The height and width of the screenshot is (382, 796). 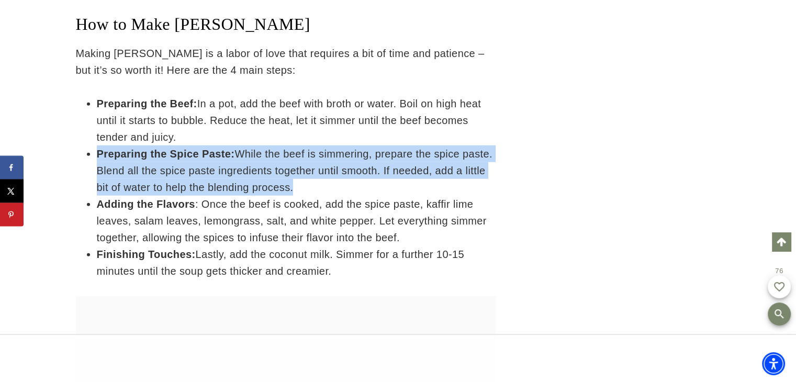 What do you see at coordinates (166, 154) in the screenshot?
I see `strong: Preparing the Spice Paste:` at bounding box center [166, 154].